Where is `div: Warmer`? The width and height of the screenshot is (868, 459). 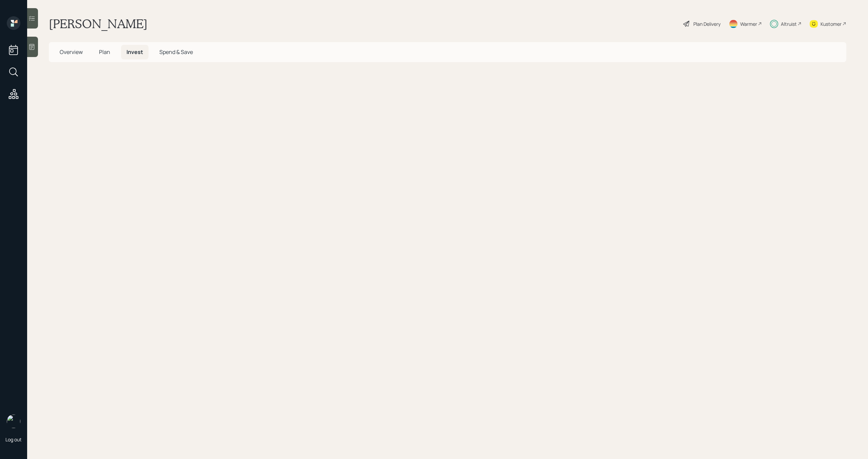 div: Warmer is located at coordinates (749, 23).